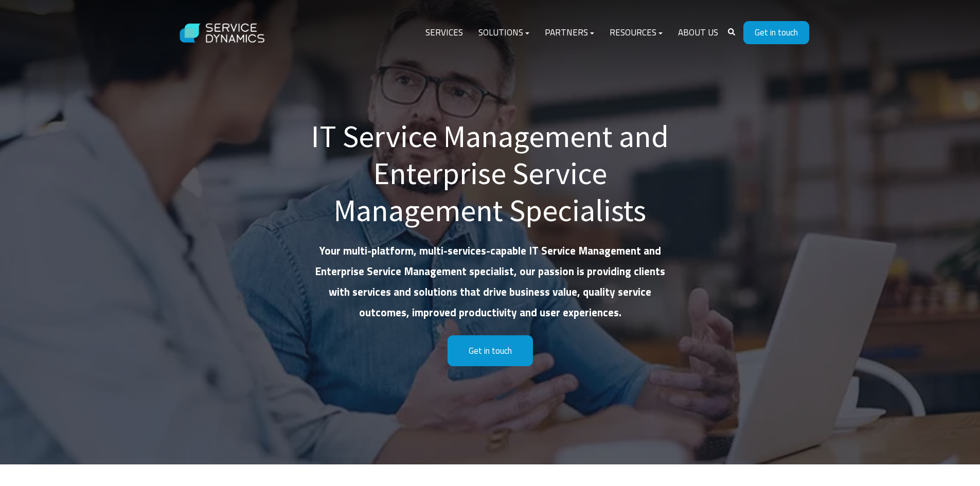  I want to click on div: Navigation Menu, so click(571, 33).